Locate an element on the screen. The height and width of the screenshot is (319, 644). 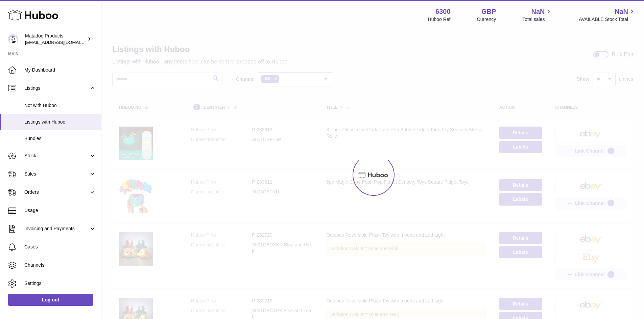
span: Not with Huboo is located at coordinates (60, 105).